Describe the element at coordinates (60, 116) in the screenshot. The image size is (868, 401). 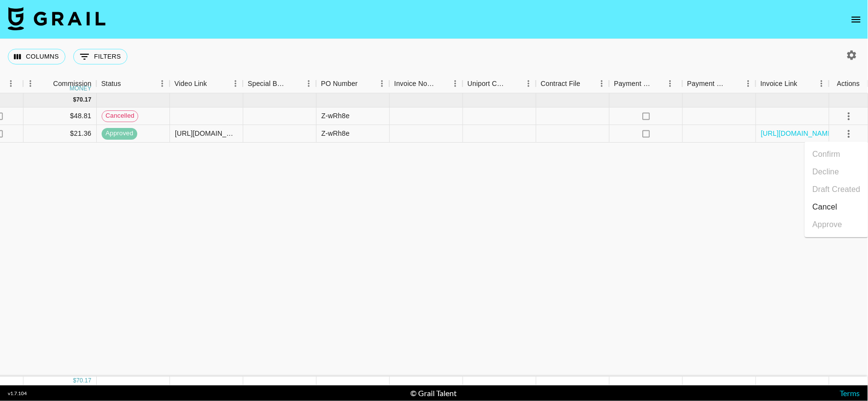
I see `div: $48.81` at that location.